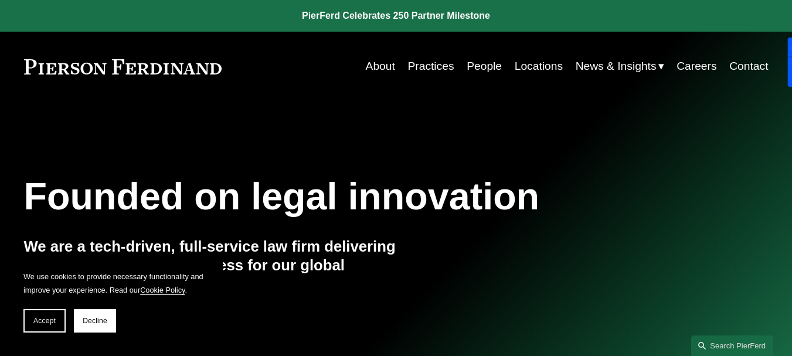  I want to click on span: News & Insights, so click(616, 66).